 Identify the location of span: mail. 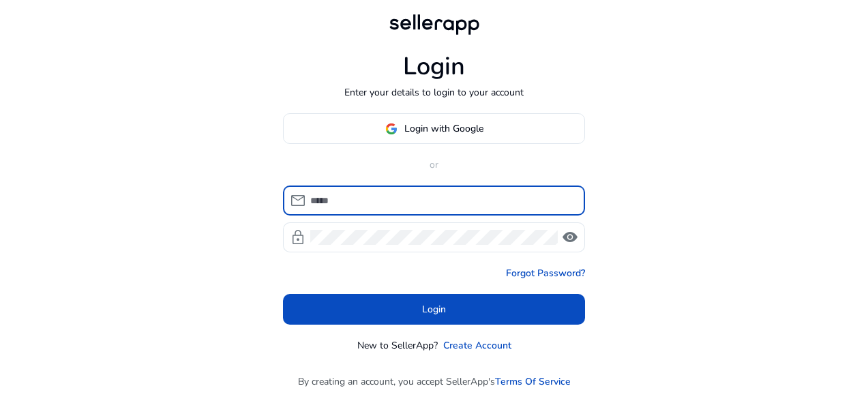
(298, 201).